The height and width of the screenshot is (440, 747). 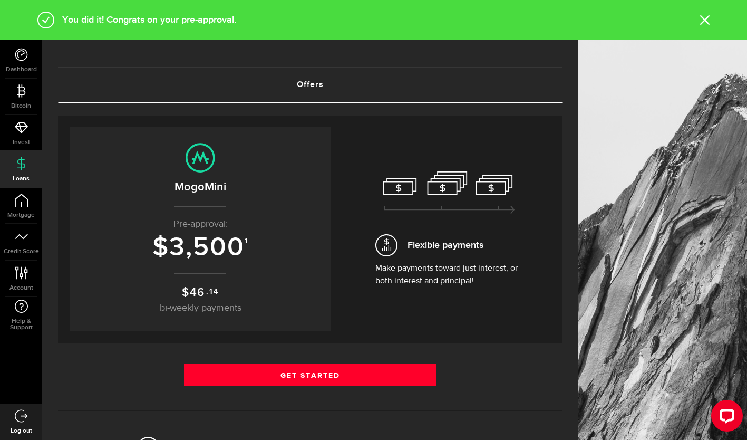 I want to click on a: Offers, so click(x=310, y=85).